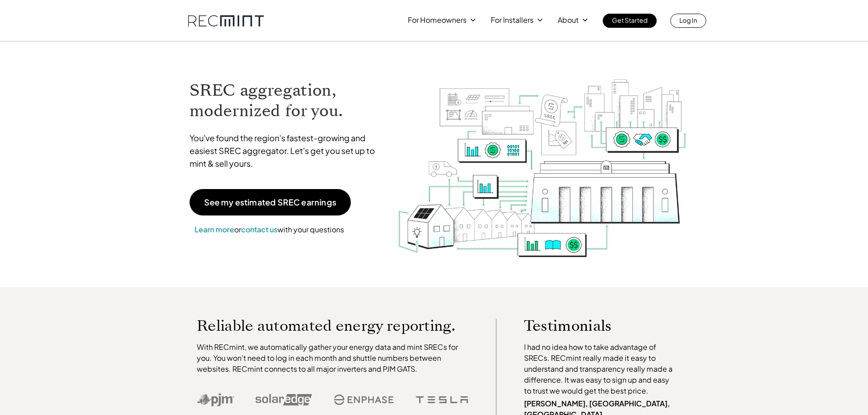 This screenshot has height=415, width=868. I want to click on p: With RECmint, we automatically gather your energy data and mint SRECs for you. You won't need to ..., so click(332, 358).